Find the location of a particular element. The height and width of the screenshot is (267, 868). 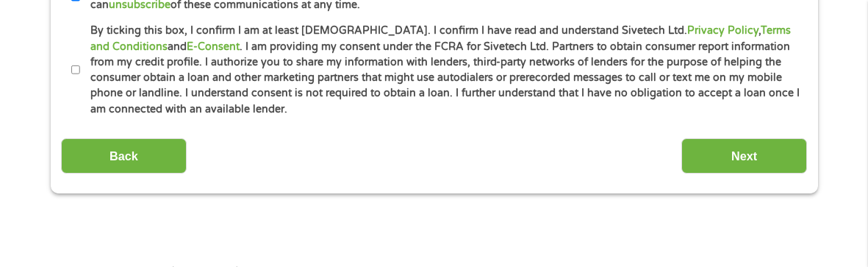

a: Terms and Conditions is located at coordinates (441, 38).